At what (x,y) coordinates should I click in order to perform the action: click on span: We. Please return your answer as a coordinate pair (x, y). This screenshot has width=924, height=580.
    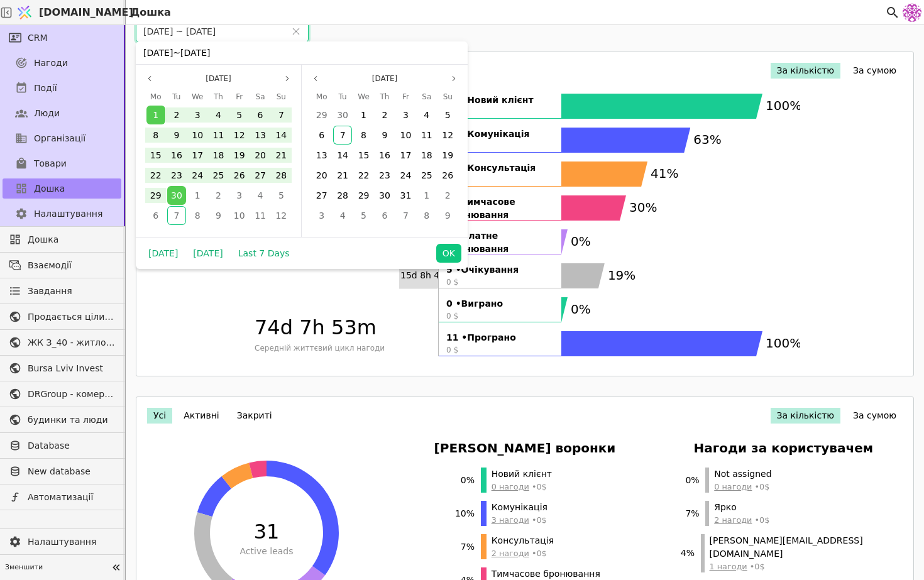
    Looking at the image, I should click on (363, 97).